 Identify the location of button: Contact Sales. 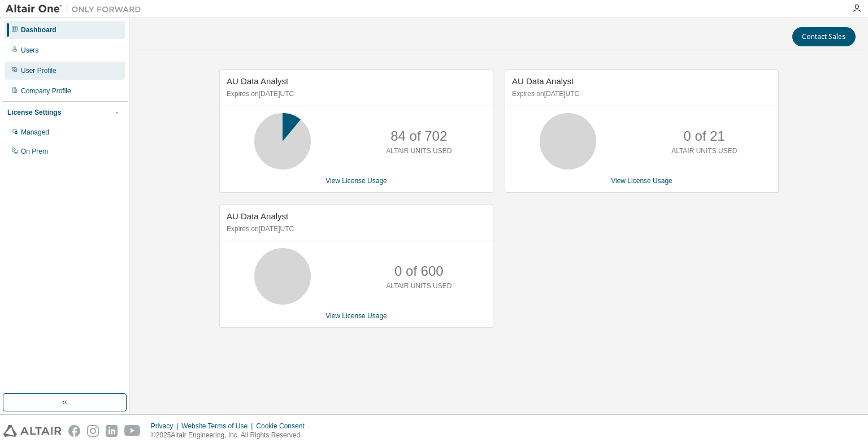
(824, 37).